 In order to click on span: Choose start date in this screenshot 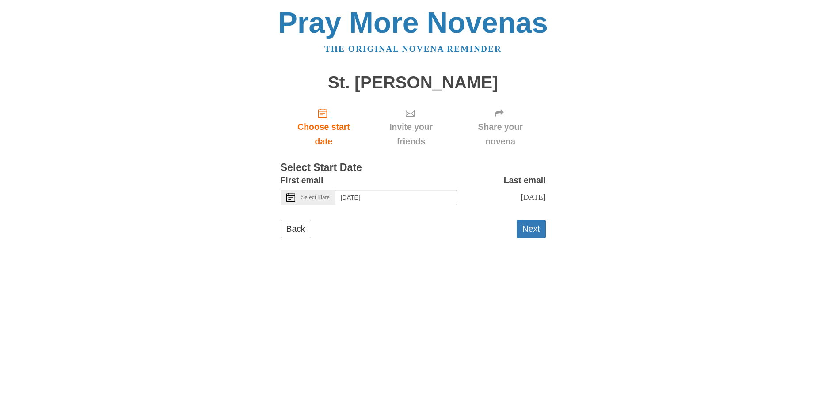, I will do `click(324, 134)`.